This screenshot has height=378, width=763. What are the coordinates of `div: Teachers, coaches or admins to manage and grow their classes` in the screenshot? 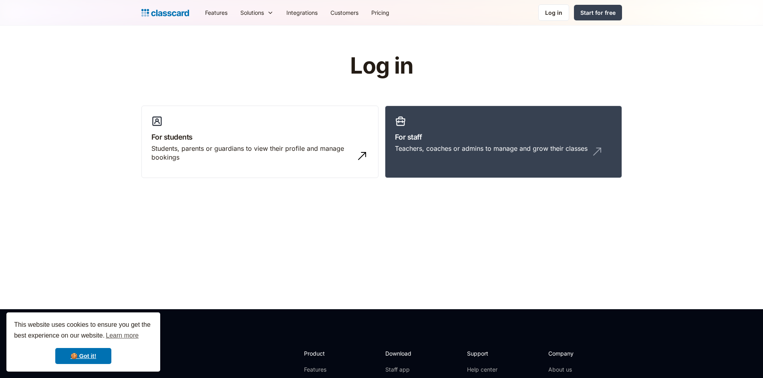 It's located at (491, 148).